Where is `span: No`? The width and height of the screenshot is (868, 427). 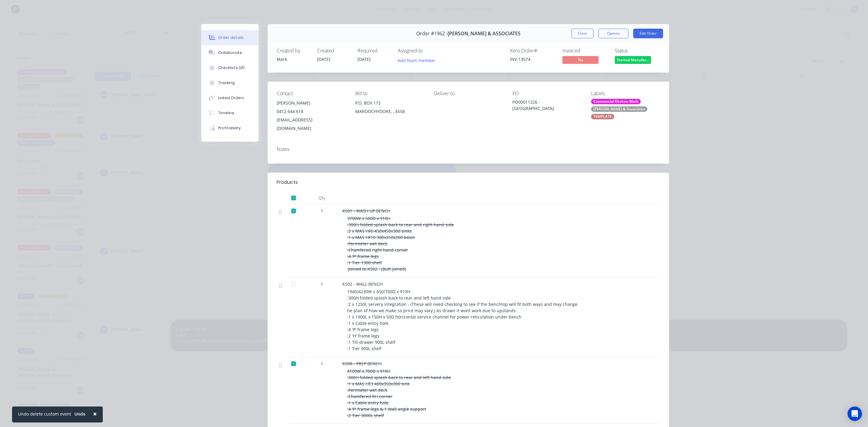 span: No is located at coordinates (580, 60).